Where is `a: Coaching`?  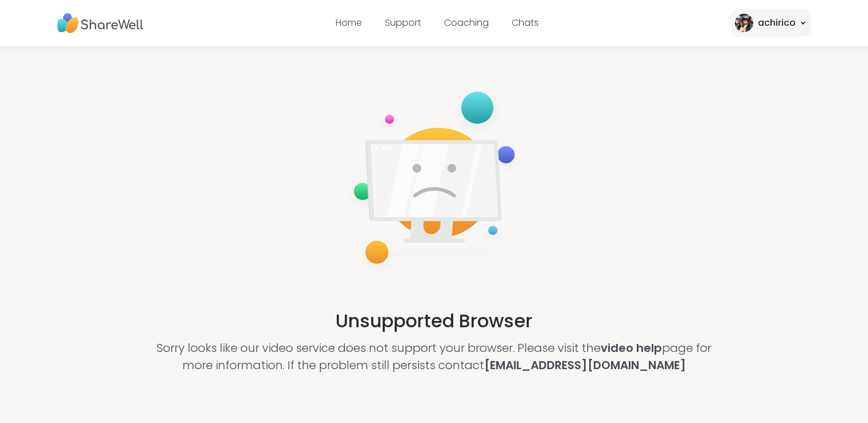
a: Coaching is located at coordinates (466, 22).